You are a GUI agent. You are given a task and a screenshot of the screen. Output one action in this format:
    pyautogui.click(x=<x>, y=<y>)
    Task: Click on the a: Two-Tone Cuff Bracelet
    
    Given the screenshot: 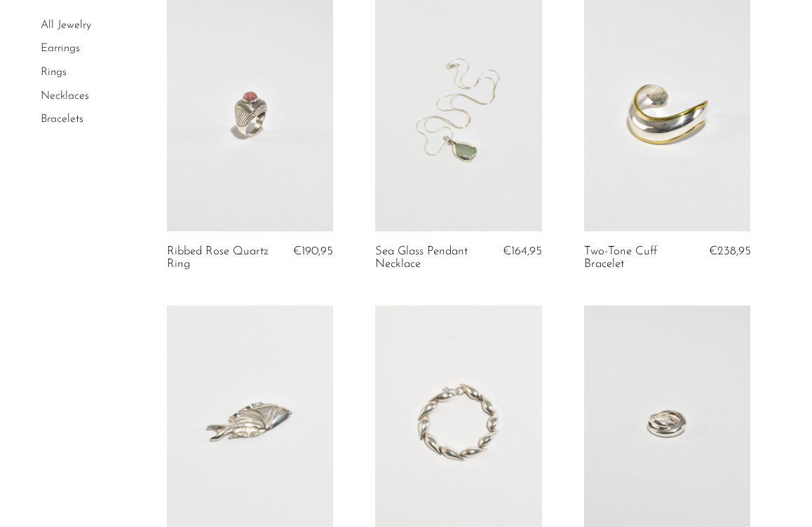 What is the action you would take?
    pyautogui.click(x=638, y=258)
    